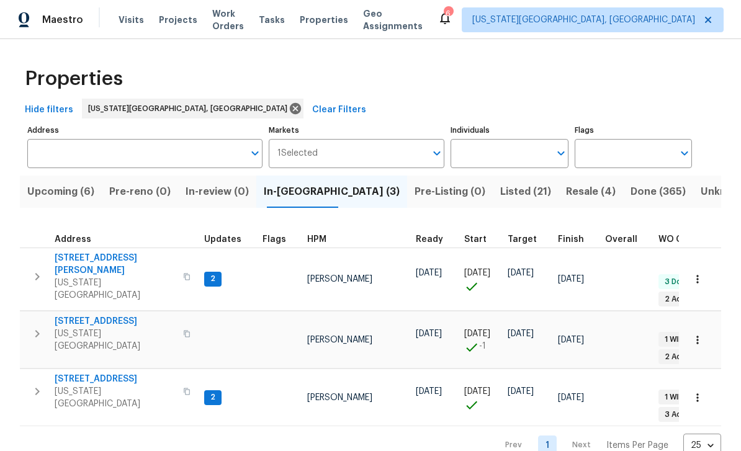 The image size is (741, 451). I want to click on div: Earliest renovation start date (first business day after COE or Checkout), so click(435, 240).